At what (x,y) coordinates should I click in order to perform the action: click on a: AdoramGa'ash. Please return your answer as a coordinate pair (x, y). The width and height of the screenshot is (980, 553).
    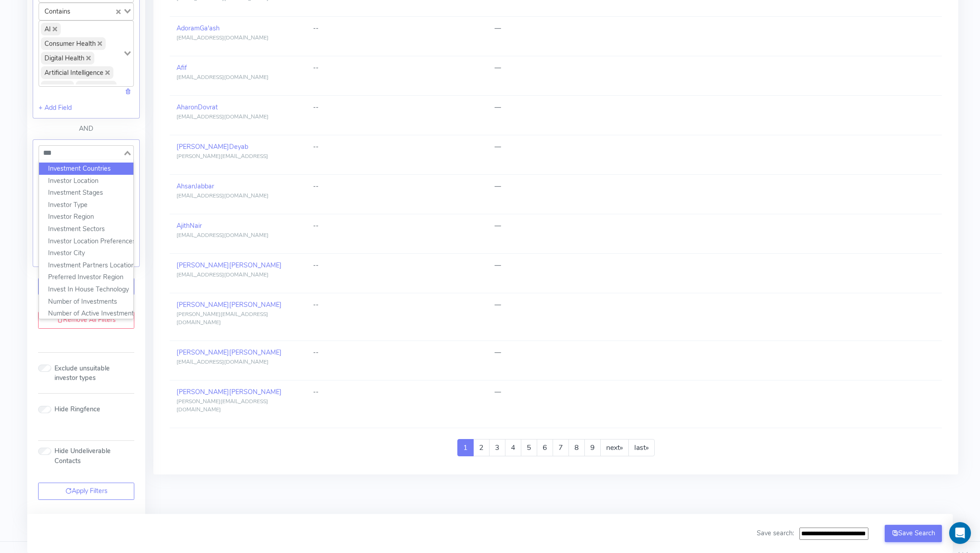
    Looking at the image, I should click on (197, 28).